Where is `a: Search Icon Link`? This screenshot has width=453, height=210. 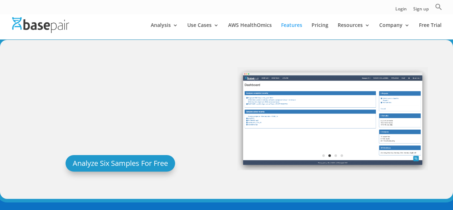 a: Search Icon Link is located at coordinates (439, 9).